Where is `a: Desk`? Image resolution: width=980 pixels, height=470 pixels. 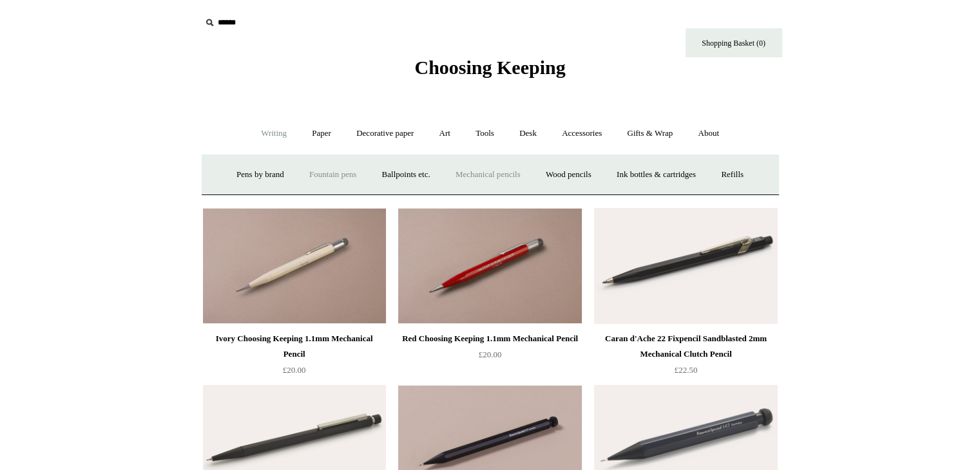
a: Desk is located at coordinates (528, 134).